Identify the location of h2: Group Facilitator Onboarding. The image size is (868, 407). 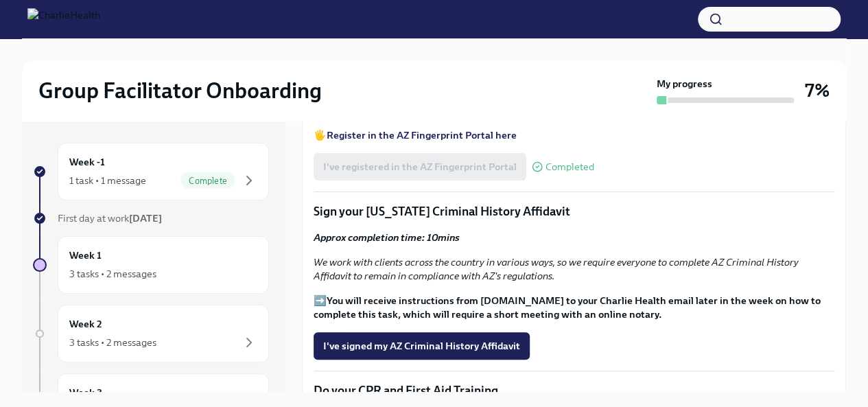
(179, 91).